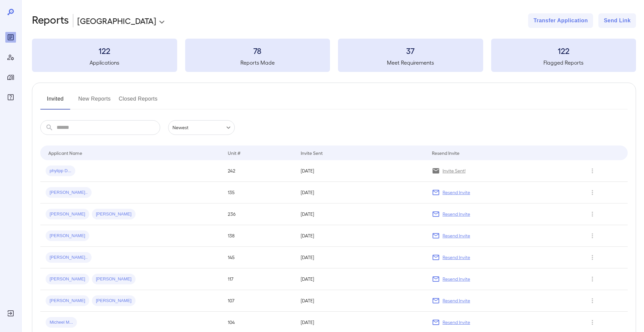 This screenshot has height=332, width=644. What do you see at coordinates (411, 51) in the screenshot?
I see `h3: 37` at bounding box center [411, 51].